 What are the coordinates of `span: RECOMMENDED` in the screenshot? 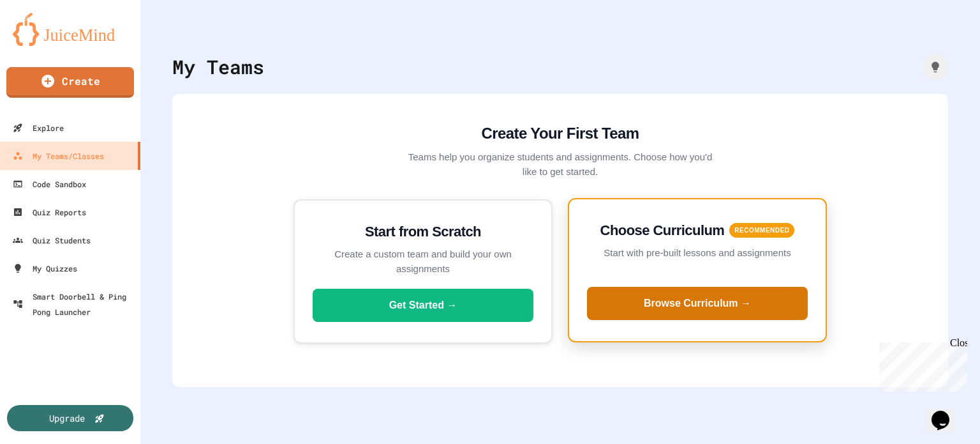 It's located at (762, 230).